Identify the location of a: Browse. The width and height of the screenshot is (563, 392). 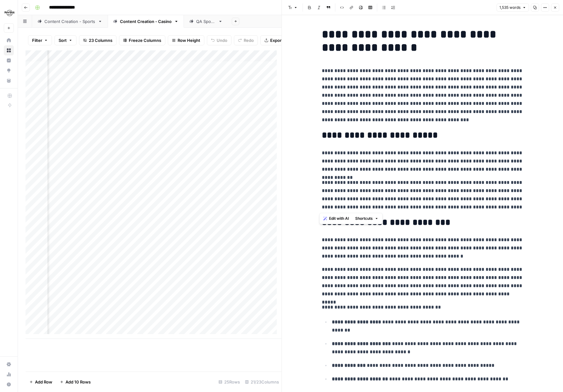
(9, 50).